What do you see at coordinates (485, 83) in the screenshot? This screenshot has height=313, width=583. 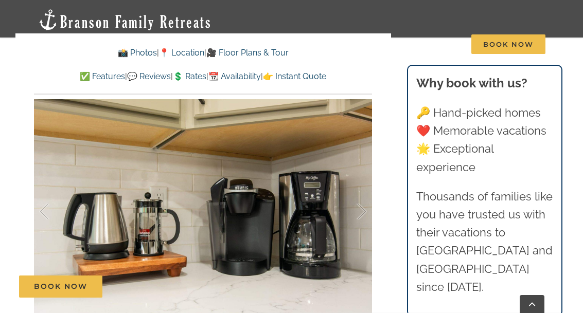 I see `h3: Why book with us?` at bounding box center [485, 83].